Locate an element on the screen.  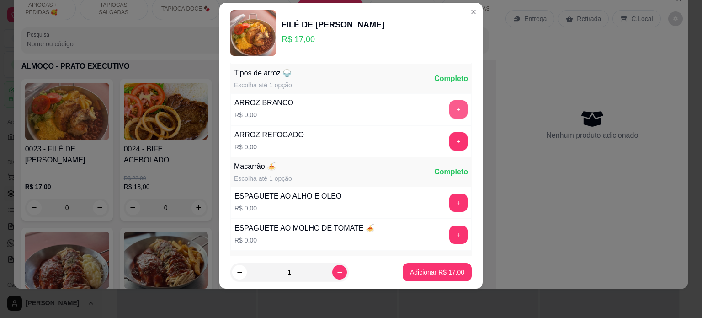
p: R$ 17,00 is located at coordinates (333, 39).